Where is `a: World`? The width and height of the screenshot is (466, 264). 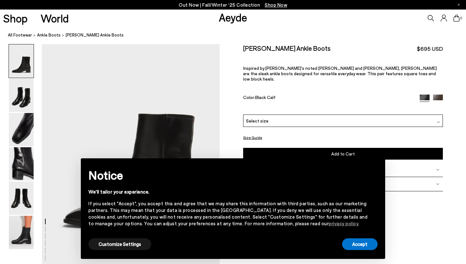
a: World is located at coordinates (55, 18).